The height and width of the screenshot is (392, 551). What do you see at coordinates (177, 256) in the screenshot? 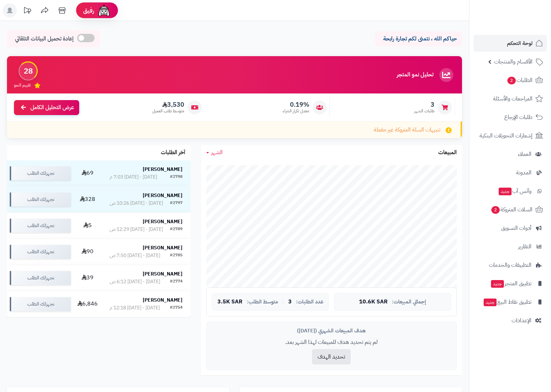
I see `div: #2785` at bounding box center [177, 256].